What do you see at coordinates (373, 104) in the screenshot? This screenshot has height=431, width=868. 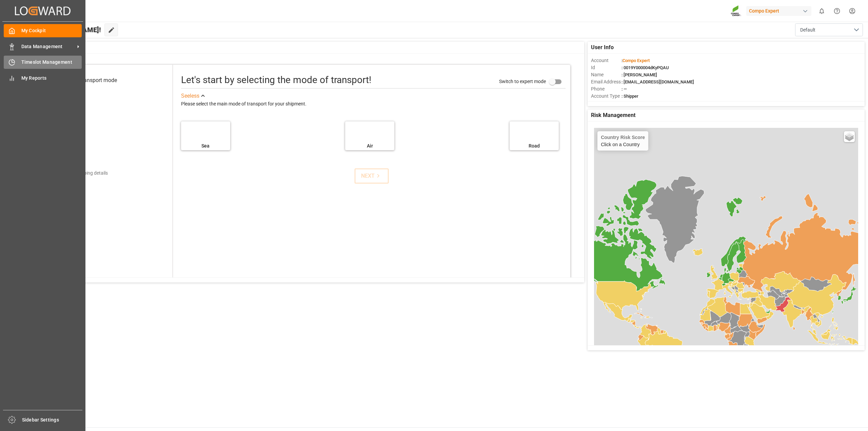 I see `div: Please select the main mode of transport for your shipment.` at bounding box center [373, 104].